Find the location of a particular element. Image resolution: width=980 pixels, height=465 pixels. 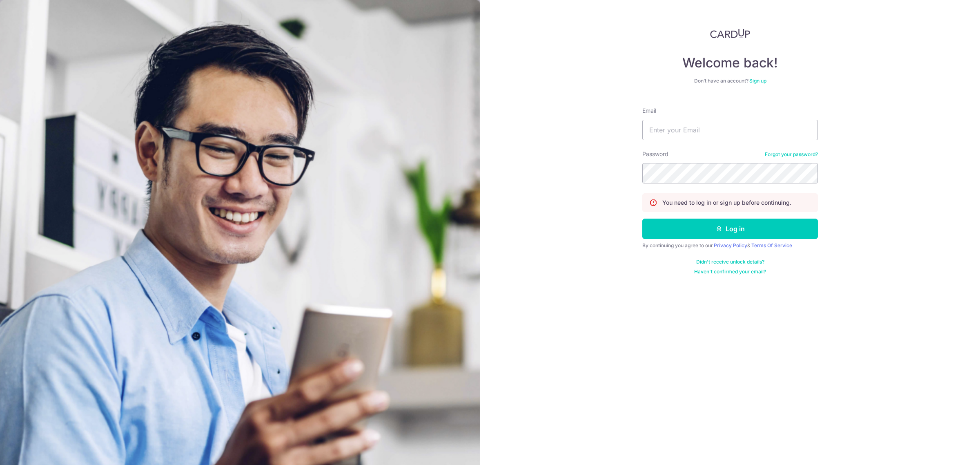

a: Terms Of Service is located at coordinates (772, 245).